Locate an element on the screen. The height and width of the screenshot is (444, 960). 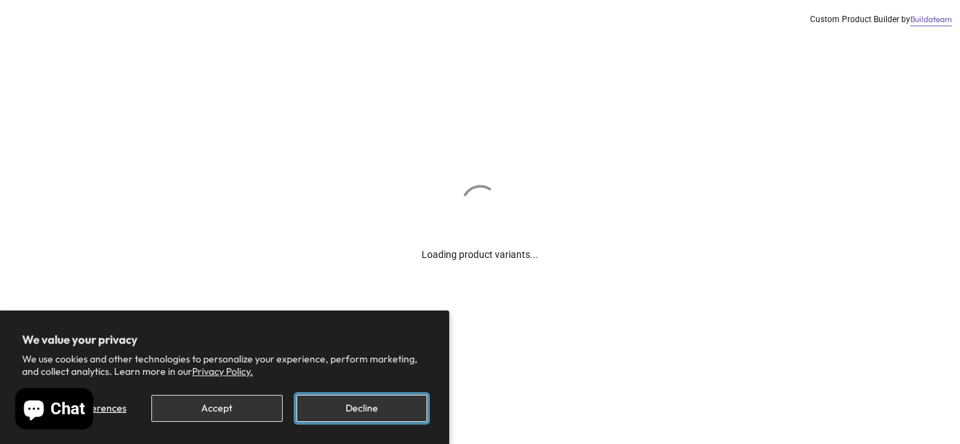
a: Privacy Policy. is located at coordinates (222, 371).